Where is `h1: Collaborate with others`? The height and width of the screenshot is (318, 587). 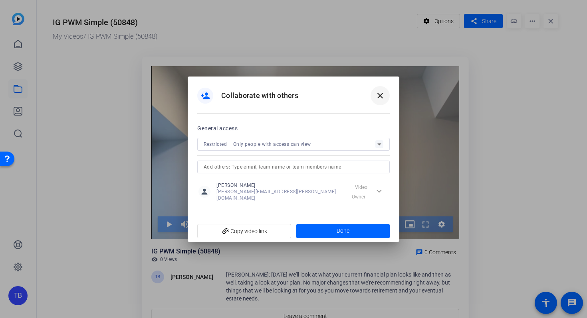 h1: Collaborate with others is located at coordinates (259, 96).